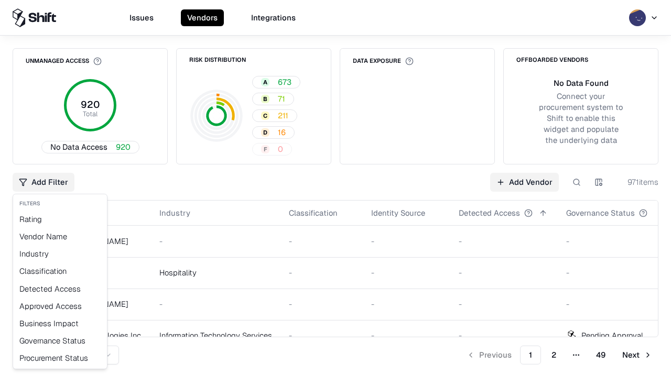  Describe the element at coordinates (60, 358) in the screenshot. I see `div: Procurement Status` at that location.